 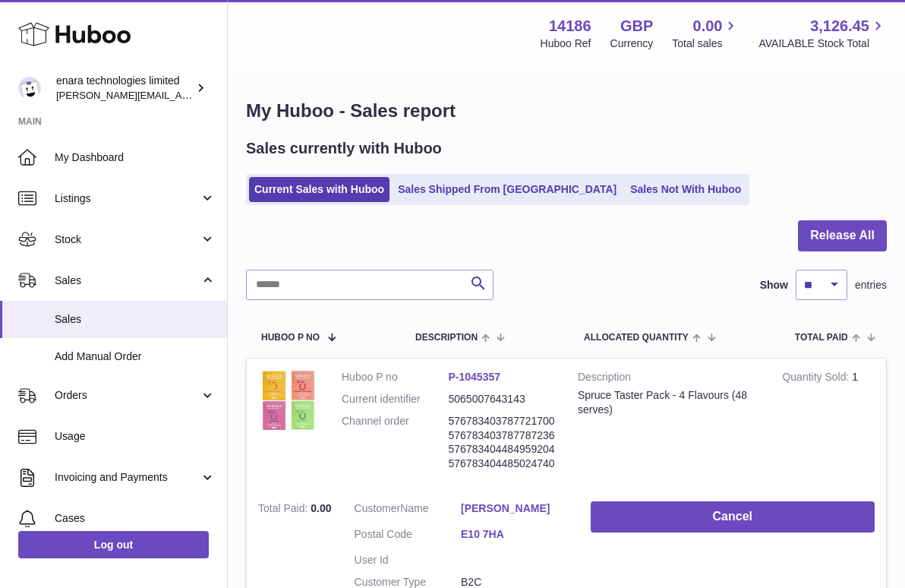 What do you see at coordinates (566, 43) in the screenshot?
I see `div: Huboo Ref` at bounding box center [566, 43].